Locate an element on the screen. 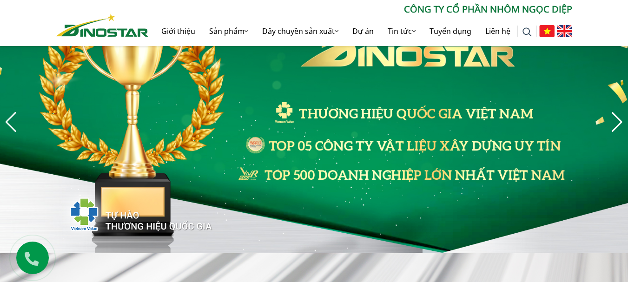 The height and width of the screenshot is (282, 628). img: Nhôm Dinostar is located at coordinates (102, 25).